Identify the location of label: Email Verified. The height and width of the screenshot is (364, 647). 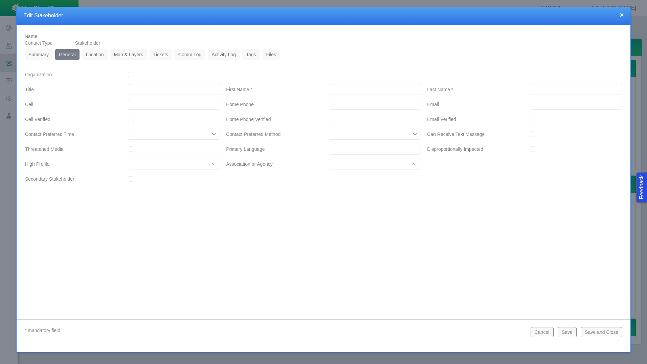
(473, 119).